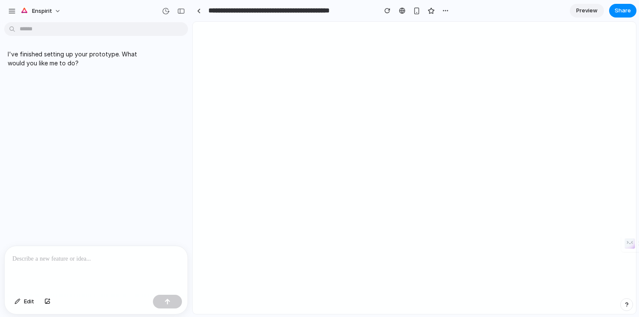 The height and width of the screenshot is (317, 639). I want to click on button: Share, so click(623, 11).